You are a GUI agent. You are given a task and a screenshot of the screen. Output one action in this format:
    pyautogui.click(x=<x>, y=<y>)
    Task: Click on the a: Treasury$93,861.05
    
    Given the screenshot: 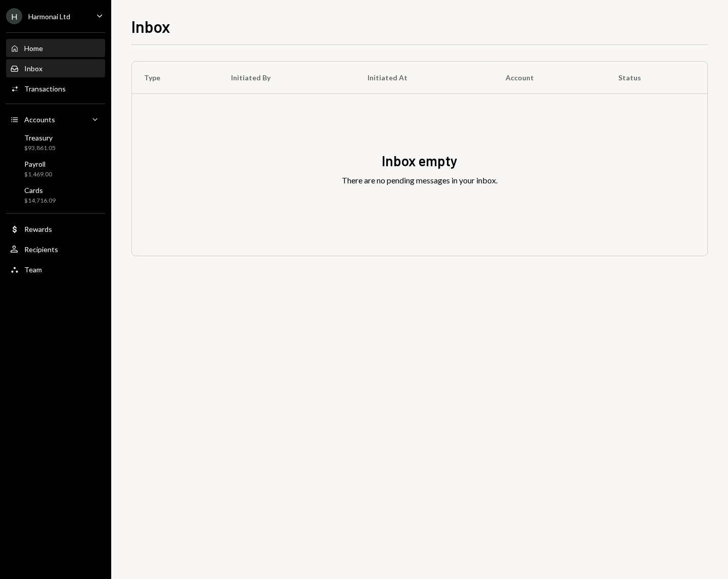 What is the action you would take?
    pyautogui.click(x=55, y=142)
    